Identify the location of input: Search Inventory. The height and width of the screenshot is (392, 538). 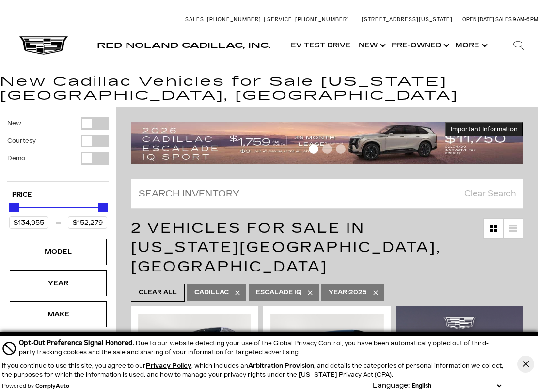
(327, 193).